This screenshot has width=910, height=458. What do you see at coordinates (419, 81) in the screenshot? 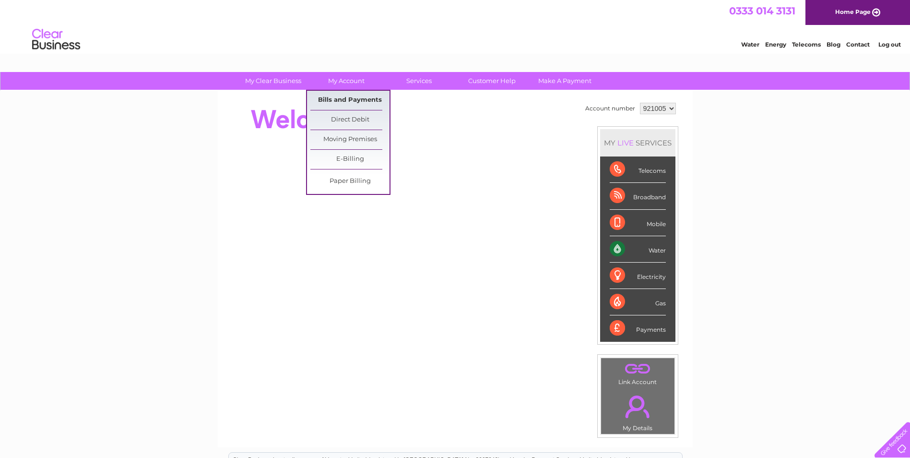
I see `a: Services` at bounding box center [419, 81].